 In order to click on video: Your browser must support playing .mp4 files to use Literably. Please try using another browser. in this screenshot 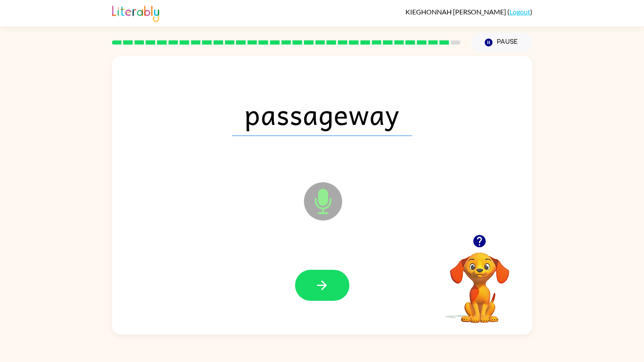, I will do `click(480, 282)`.